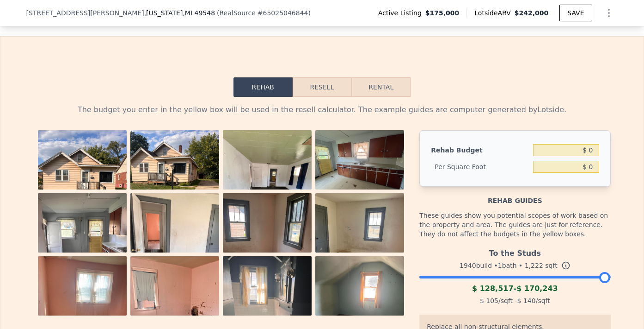 This screenshot has height=329, width=644. What do you see at coordinates (322, 87) in the screenshot?
I see `button: Resell` at bounding box center [322, 87].